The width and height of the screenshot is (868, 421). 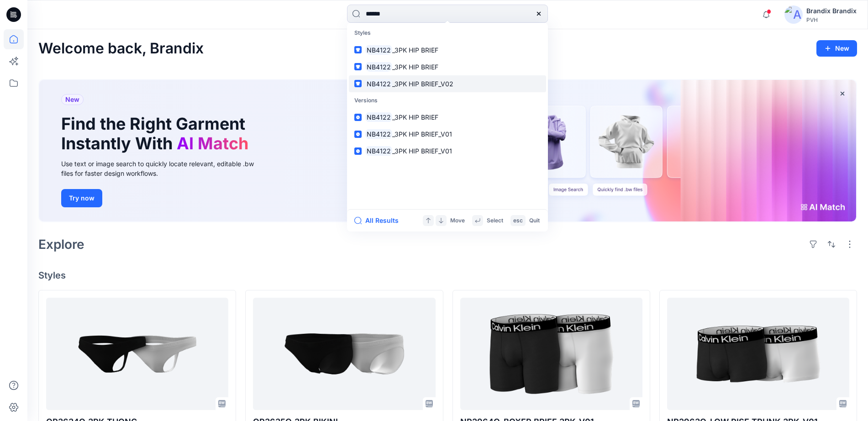 I want to click on h2: Welcome back, Brandix, so click(x=121, y=49).